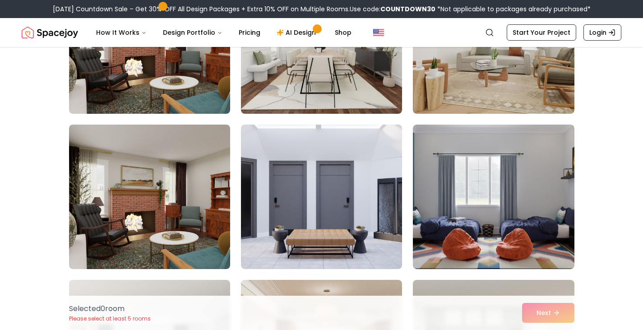 The height and width of the screenshot is (330, 643). What do you see at coordinates (408, 9) in the screenshot?
I see `b: COUNTDOWN30` at bounding box center [408, 9].